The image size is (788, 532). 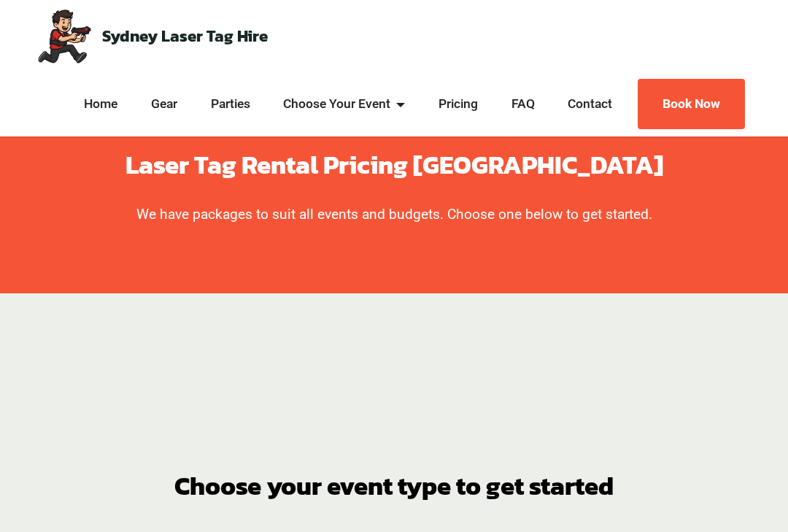 What do you see at coordinates (101, 104) in the screenshot?
I see `a: Home` at bounding box center [101, 104].